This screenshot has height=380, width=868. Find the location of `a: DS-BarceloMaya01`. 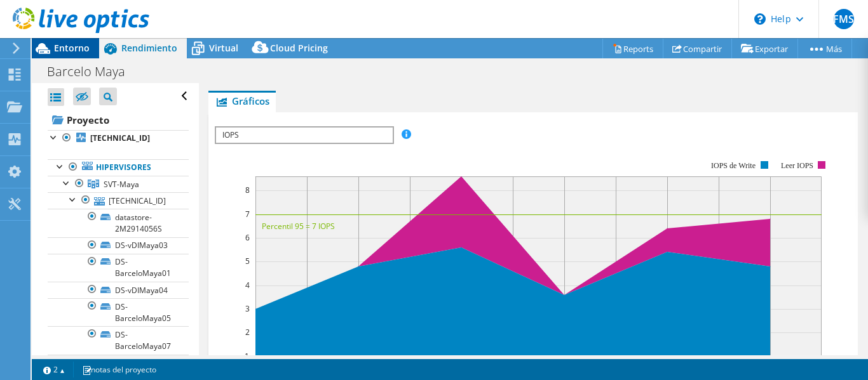

a: DS-BarceloMaya01 is located at coordinates (118, 268).